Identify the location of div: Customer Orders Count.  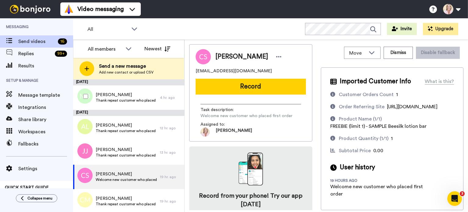
(366, 94).